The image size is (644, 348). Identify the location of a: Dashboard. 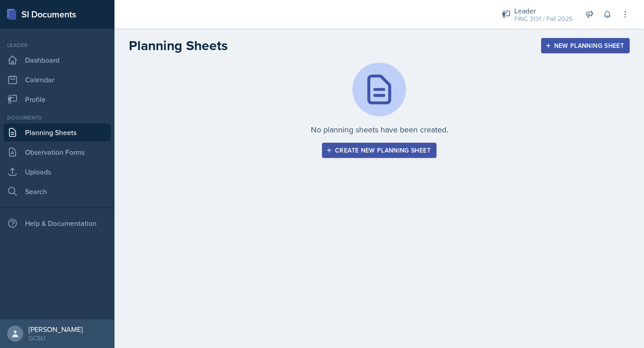
(57, 60).